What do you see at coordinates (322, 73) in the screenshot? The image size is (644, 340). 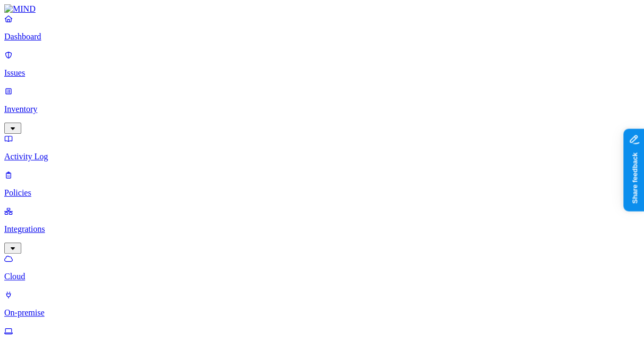 I see `p: Issues` at bounding box center [322, 73].